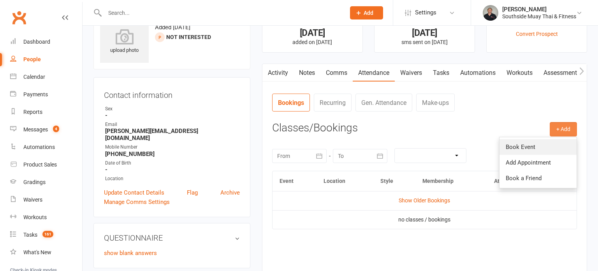 The width and height of the screenshot is (598, 271). Describe the element at coordinates (34, 182) in the screenshot. I see `div: Gradings` at that location.